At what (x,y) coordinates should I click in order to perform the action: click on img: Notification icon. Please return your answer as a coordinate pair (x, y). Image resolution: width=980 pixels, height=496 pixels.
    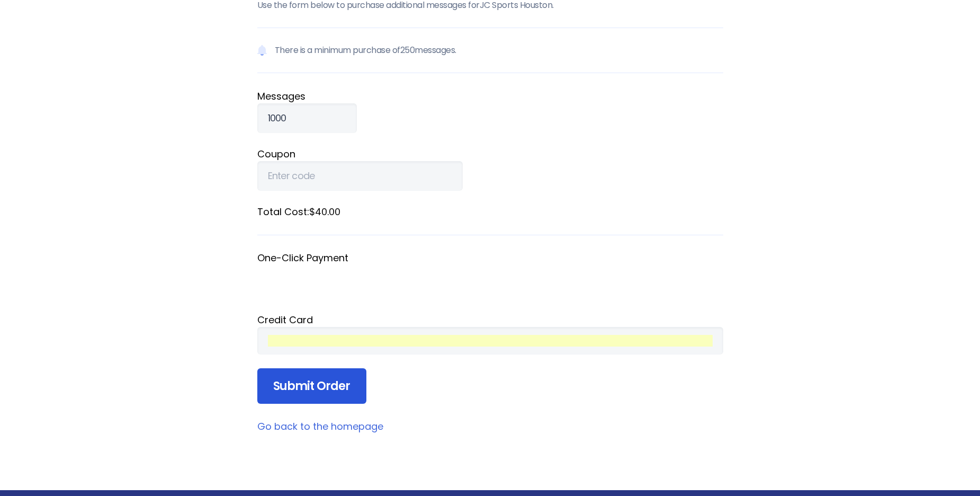
    Looking at the image, I should click on (262, 50).